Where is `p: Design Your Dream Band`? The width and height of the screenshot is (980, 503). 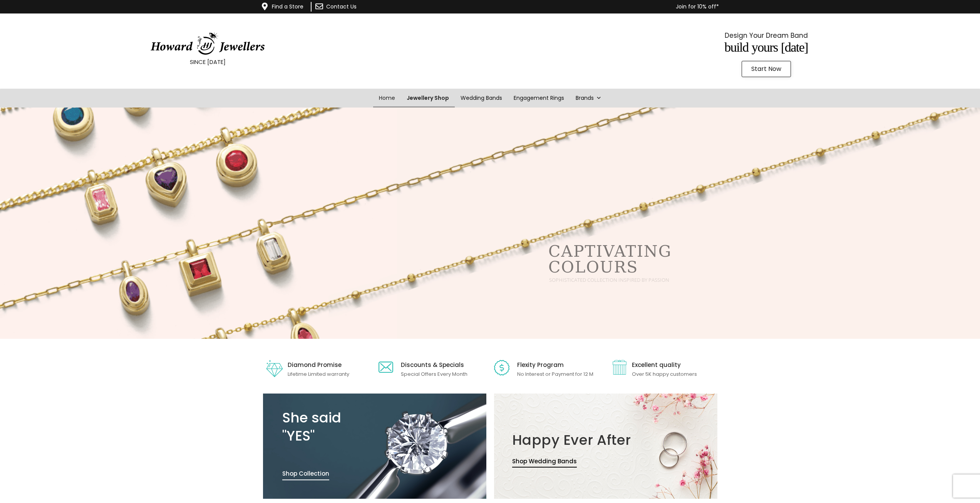
p: Design Your Dream Band is located at coordinates (766, 36).